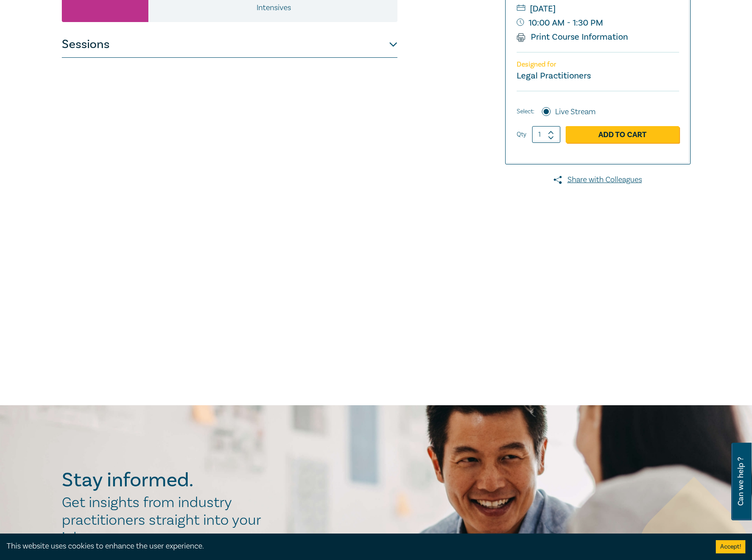  What do you see at coordinates (355, 547) in the screenshot?
I see `div: This website uses cookies to enhance the user experience.` at bounding box center [355, 547].